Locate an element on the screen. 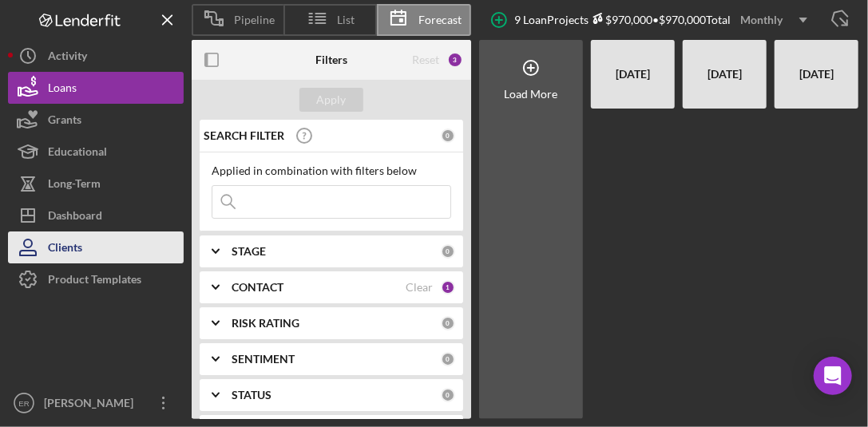 This screenshot has width=868, height=427. b: RISK RATING is located at coordinates (265, 324).